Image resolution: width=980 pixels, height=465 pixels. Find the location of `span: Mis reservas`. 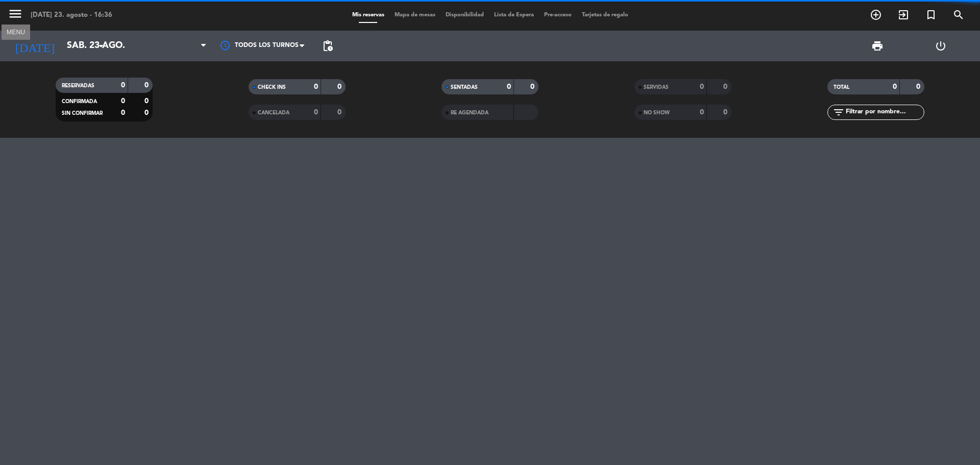

span: Mis reservas is located at coordinates (368, 15).